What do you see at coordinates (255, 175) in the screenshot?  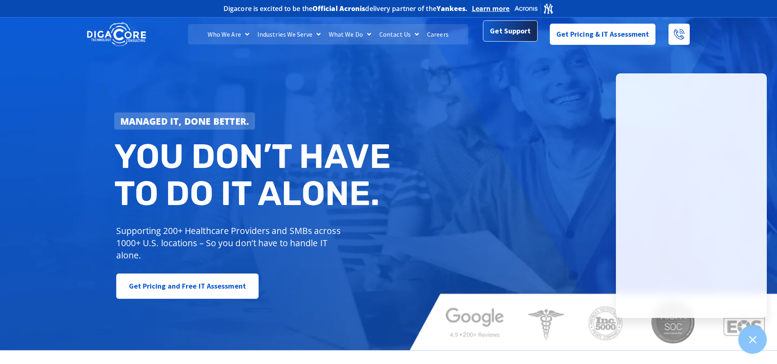 I see `h2: You don’t have to do IT alone.` at bounding box center [255, 175].